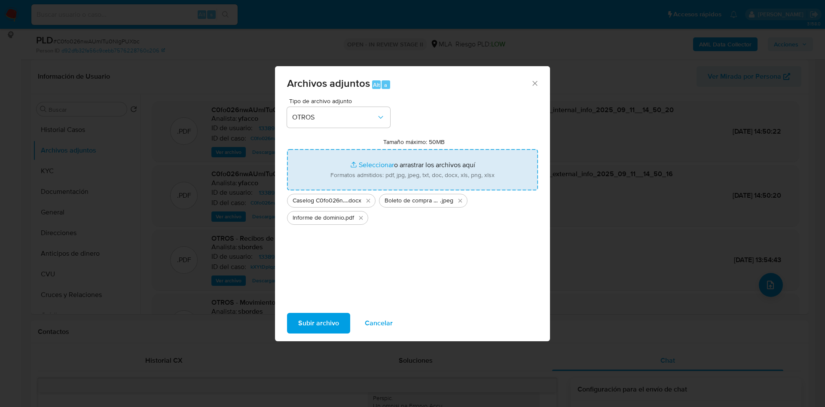 The height and width of the screenshot is (407, 825). I want to click on span: .docx, so click(354, 201).